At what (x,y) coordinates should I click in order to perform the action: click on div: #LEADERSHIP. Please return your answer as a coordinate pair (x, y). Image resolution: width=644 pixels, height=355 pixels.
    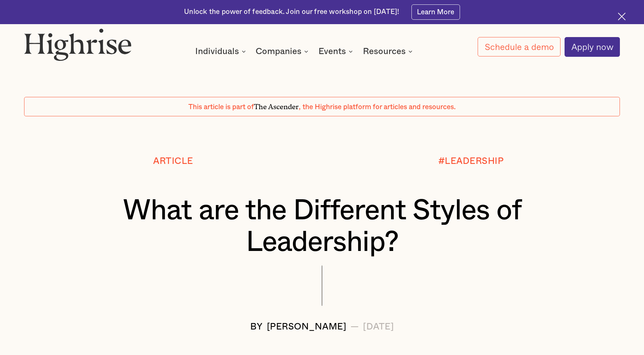
    Looking at the image, I should click on (471, 161).